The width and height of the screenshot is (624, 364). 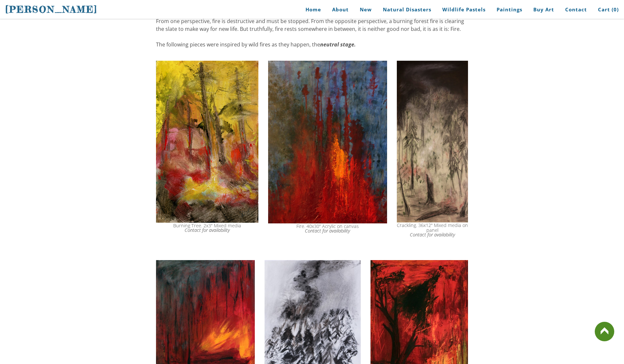 I want to click on div: Crackling. 36x12" Mixed media on panel, so click(x=432, y=230).